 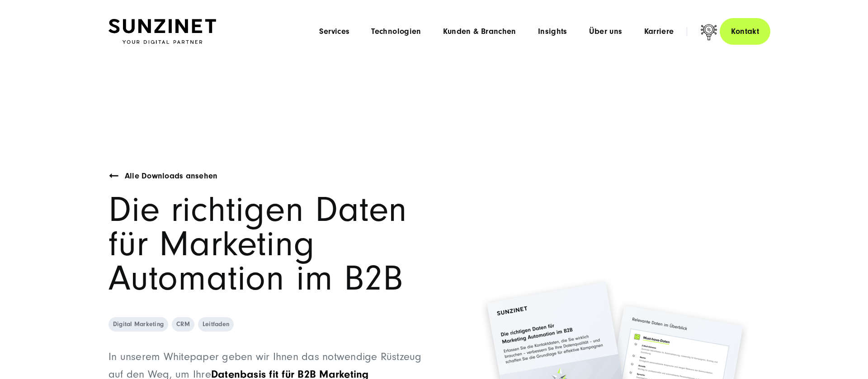 I want to click on span: Technologien, so click(x=396, y=32).